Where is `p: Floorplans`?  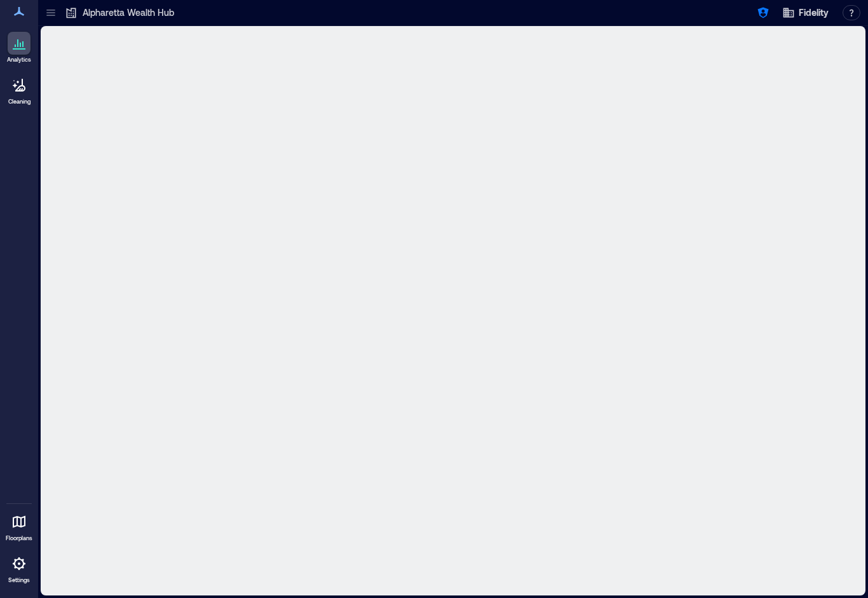 p: Floorplans is located at coordinates (19, 539).